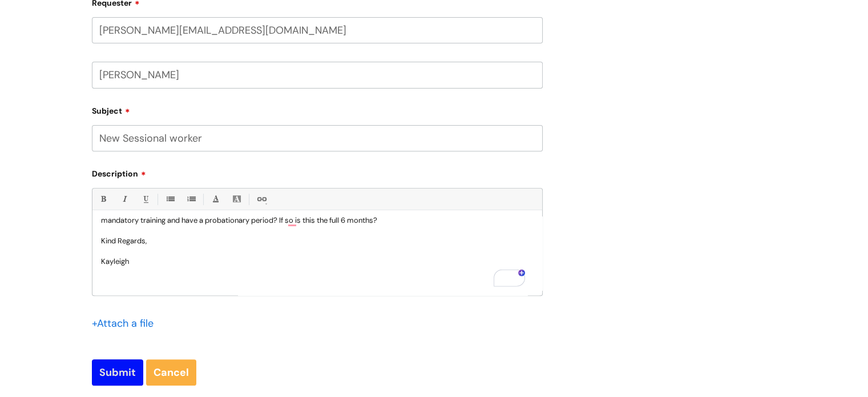 This screenshot has height=397, width=868. Describe the element at coordinates (170, 199) in the screenshot. I see `a: • Unordered List (Ctrl-Shift-7)` at that location.